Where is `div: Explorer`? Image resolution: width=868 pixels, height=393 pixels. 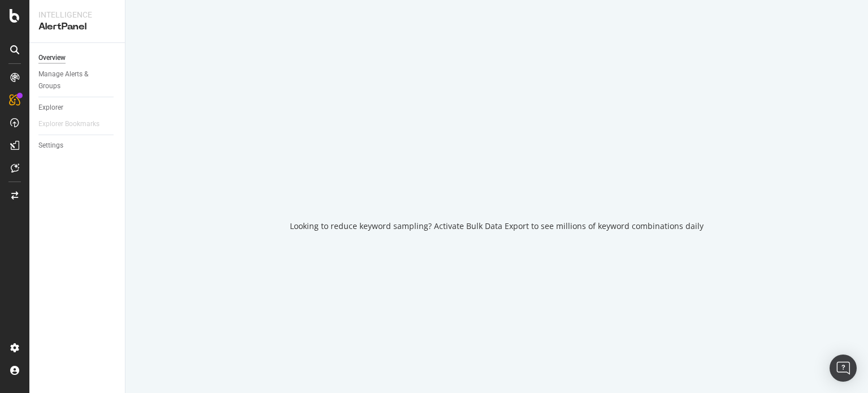 div: Explorer is located at coordinates (51, 107).